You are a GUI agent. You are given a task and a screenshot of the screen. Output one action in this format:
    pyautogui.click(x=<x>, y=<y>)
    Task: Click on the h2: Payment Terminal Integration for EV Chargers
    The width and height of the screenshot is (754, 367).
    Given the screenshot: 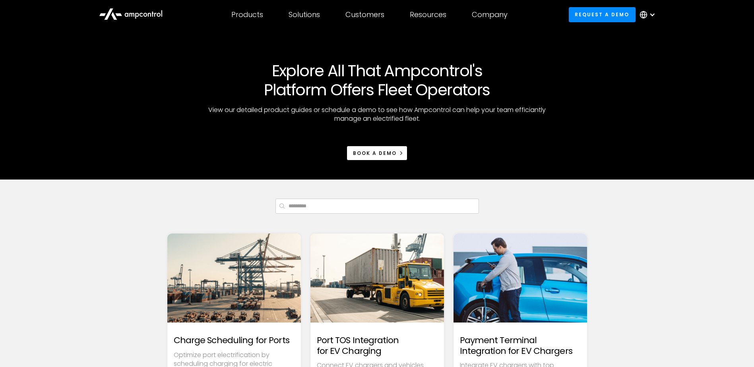 What is the action you would take?
    pyautogui.click(x=520, y=346)
    